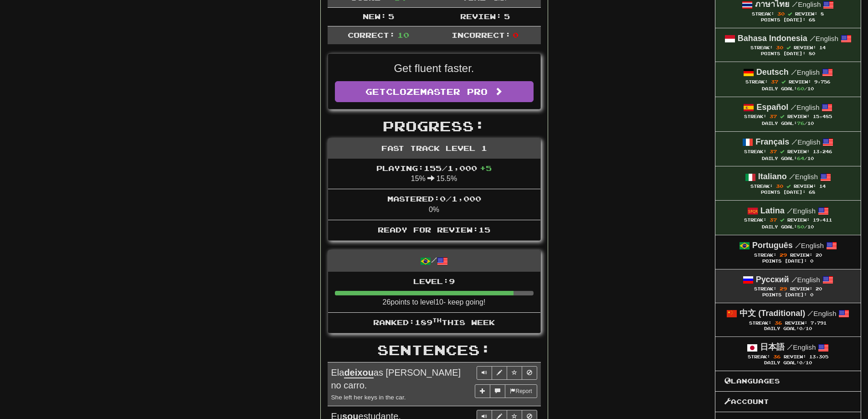 Image resolution: width=868 pixels, height=419 pixels. I want to click on span: 14, so click(823, 186).